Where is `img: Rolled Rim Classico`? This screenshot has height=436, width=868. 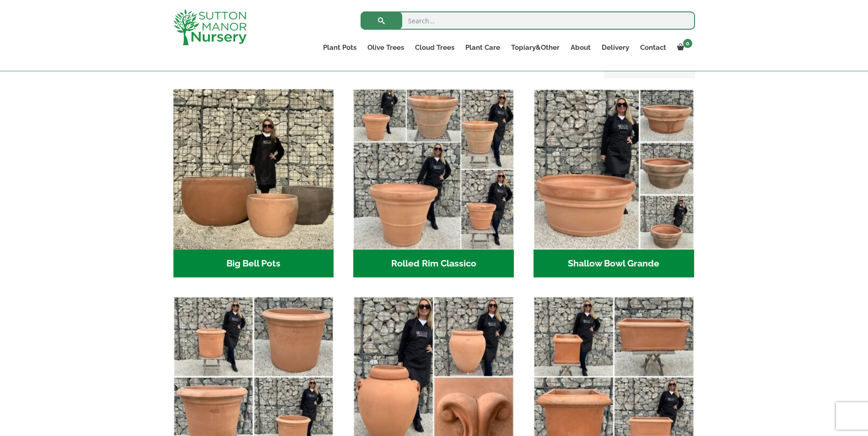
img: Rolled Rim Classico is located at coordinates (433, 169).